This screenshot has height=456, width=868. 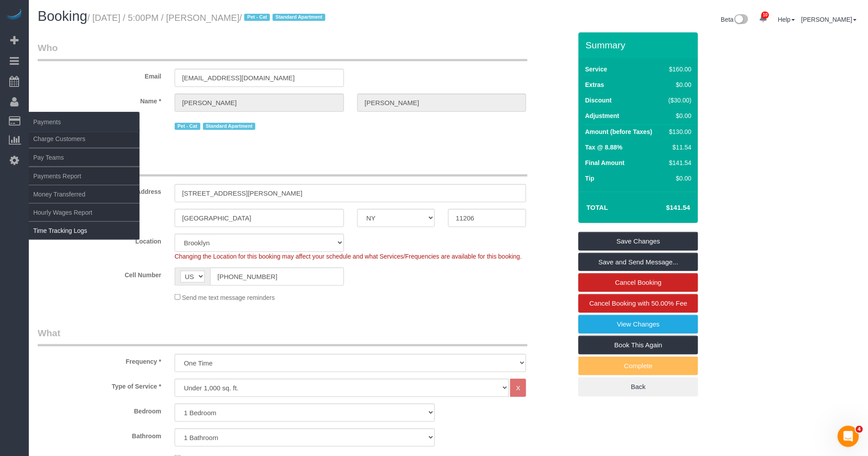 What do you see at coordinates (679, 163) in the screenshot?
I see `div: $141.54` at bounding box center [679, 163].